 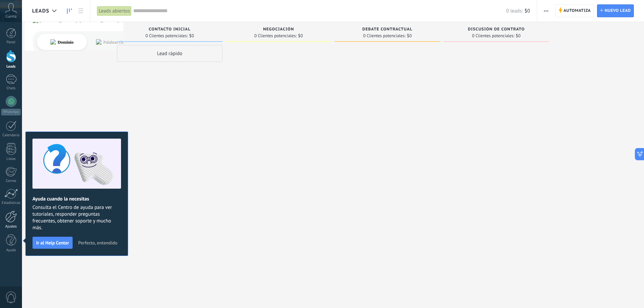 I want to click on img: website_grey.svg, so click(x=13, y=20).